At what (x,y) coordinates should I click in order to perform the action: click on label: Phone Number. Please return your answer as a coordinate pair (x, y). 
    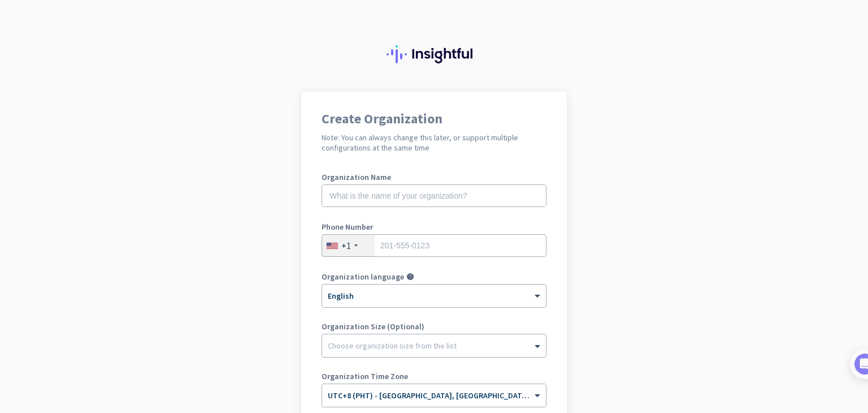
    Looking at the image, I should click on (434, 227).